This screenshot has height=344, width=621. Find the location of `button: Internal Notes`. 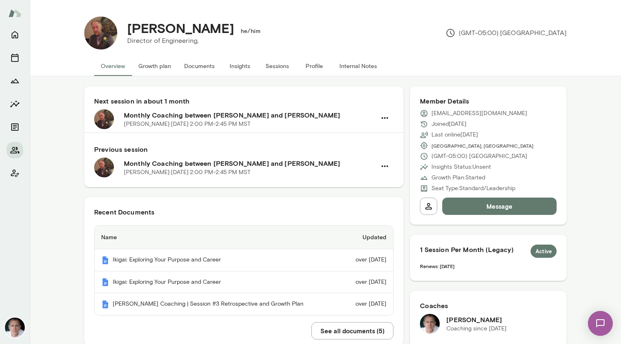

button: Internal Notes is located at coordinates (358, 66).